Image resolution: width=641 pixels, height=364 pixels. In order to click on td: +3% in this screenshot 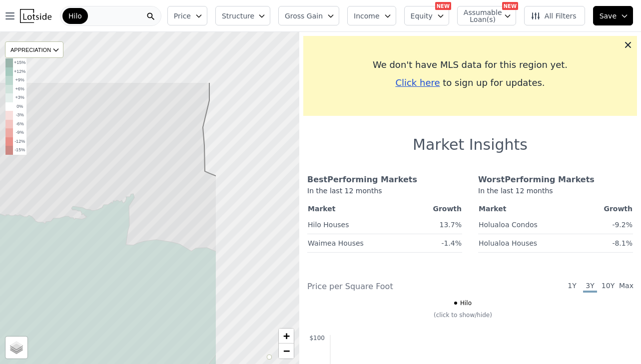, I will do `click(20, 98)`.